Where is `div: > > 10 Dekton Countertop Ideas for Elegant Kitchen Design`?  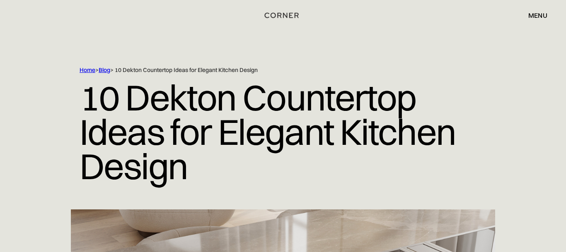
div: > > 10 Dekton Countertop Ideas for Elegant Kitchen Design is located at coordinates (274, 70).